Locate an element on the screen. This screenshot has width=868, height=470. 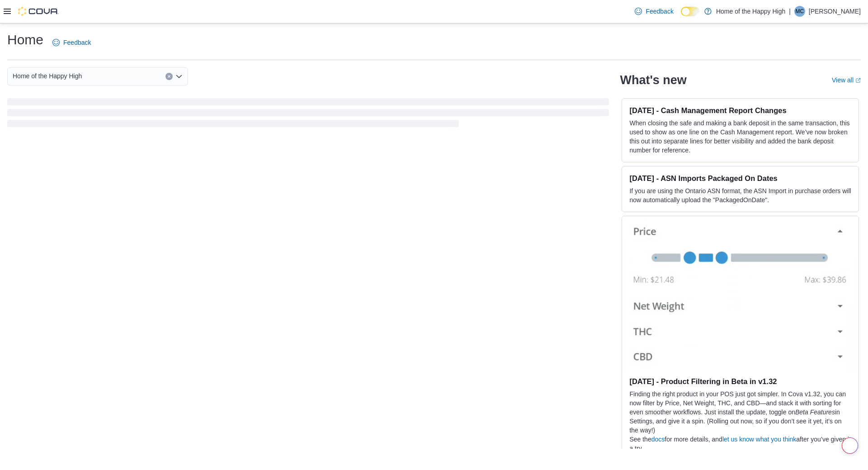
span: Home of the Happy High is located at coordinates (47, 76).